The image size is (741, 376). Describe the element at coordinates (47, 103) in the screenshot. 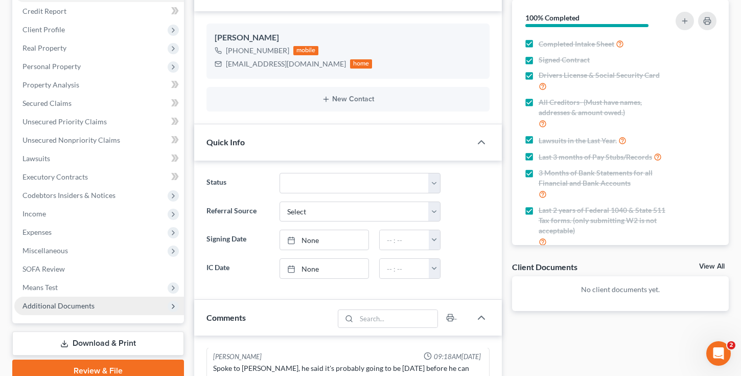

I see `span: Secured Claims` at that location.